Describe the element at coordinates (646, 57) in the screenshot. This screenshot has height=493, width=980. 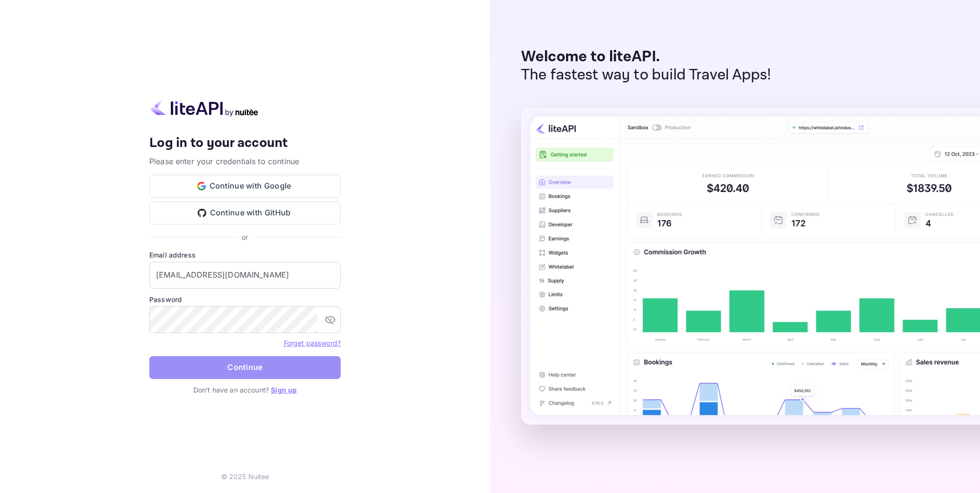
I see `p: Welcome to liteAPI.` at that location.